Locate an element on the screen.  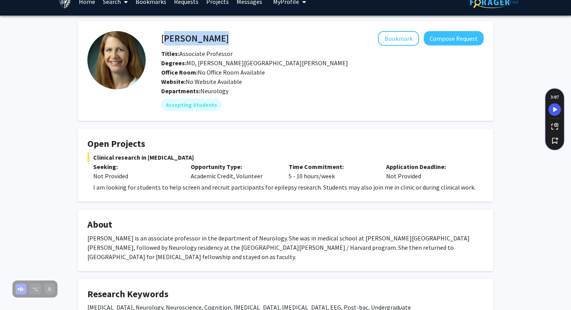
p: Seeking: is located at coordinates (136, 167).